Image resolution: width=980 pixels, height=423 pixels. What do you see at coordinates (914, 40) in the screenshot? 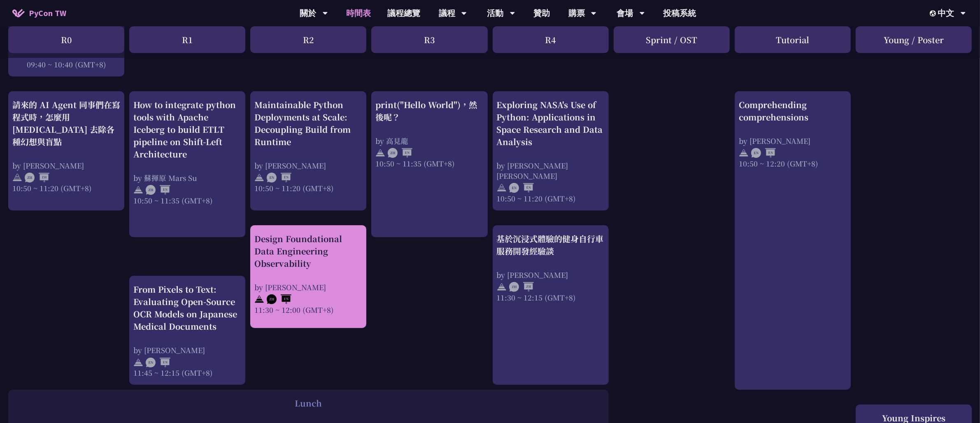
I see `div: Young / Poster` at bounding box center [914, 40].